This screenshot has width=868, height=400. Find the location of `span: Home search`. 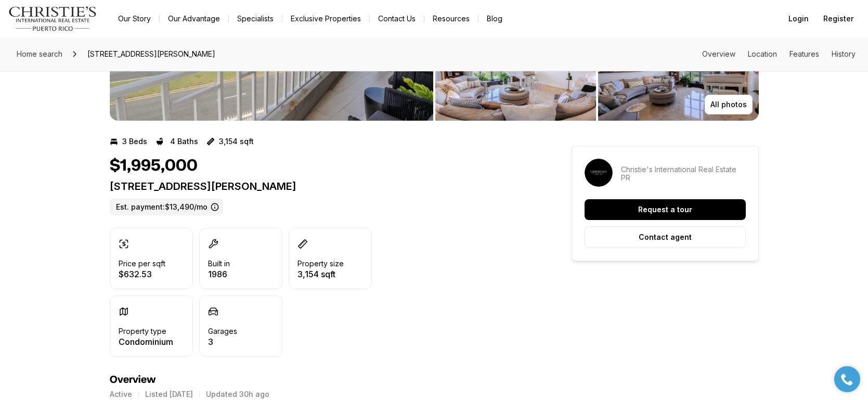

span: Home search is located at coordinates (40, 53).